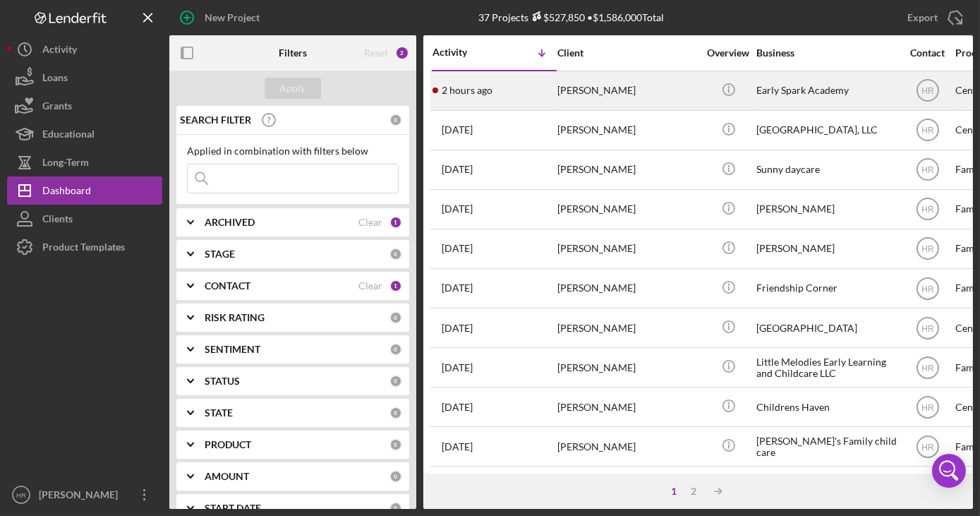  I want to click on div: Dashboard, so click(66, 192).